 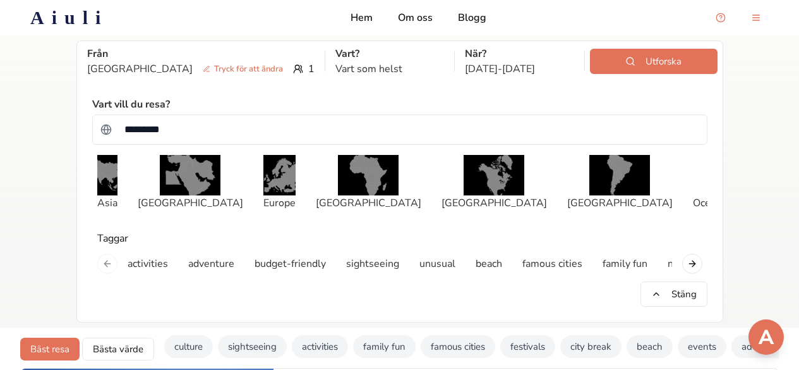 I want to click on button: Bästa värde, so click(x=118, y=349).